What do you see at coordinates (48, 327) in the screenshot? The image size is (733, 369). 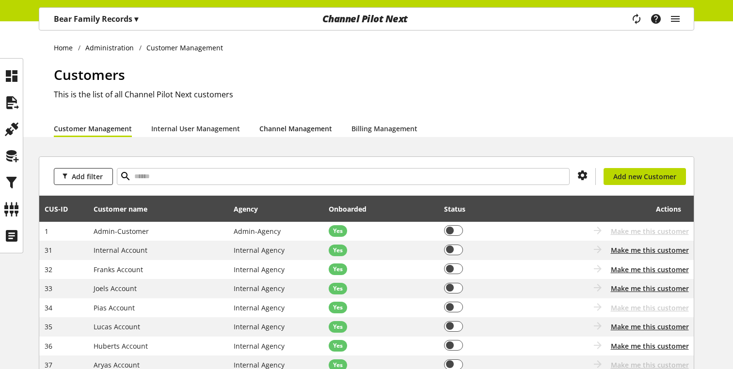 I see `span: 35` at bounding box center [48, 327].